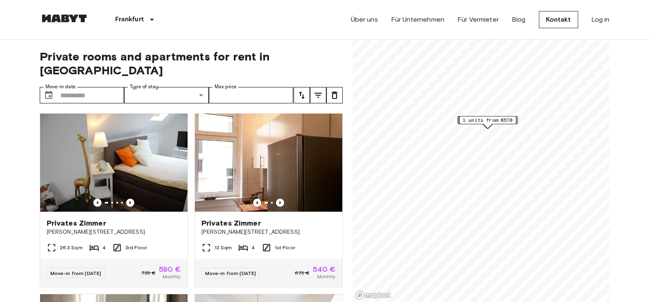  I want to click on a: Mapbox logo, so click(373, 295).